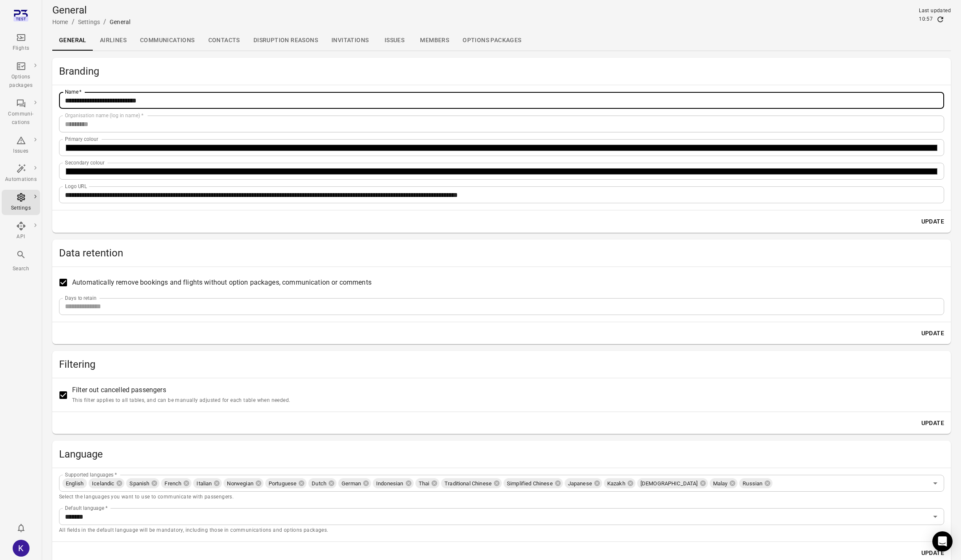 This screenshot has width=961, height=560. I want to click on p: This filter applies to all tables, and can be manually adjusted for each table when needed., so click(181, 401).